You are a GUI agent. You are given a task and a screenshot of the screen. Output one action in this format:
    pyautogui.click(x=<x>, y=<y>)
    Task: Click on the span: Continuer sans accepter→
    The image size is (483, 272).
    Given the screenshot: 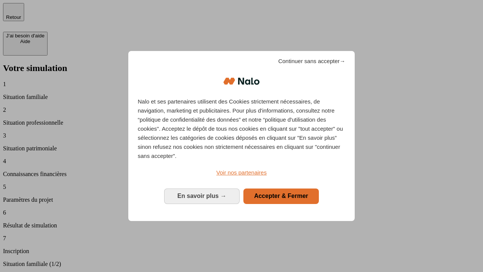 What is the action you would take?
    pyautogui.click(x=312, y=61)
    